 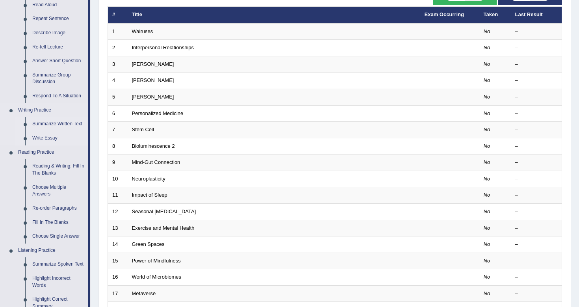 What do you see at coordinates (58, 138) in the screenshot?
I see `a: Write Essay` at bounding box center [58, 138].